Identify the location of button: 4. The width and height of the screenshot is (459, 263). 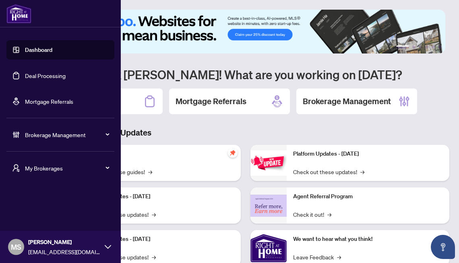
(427, 47).